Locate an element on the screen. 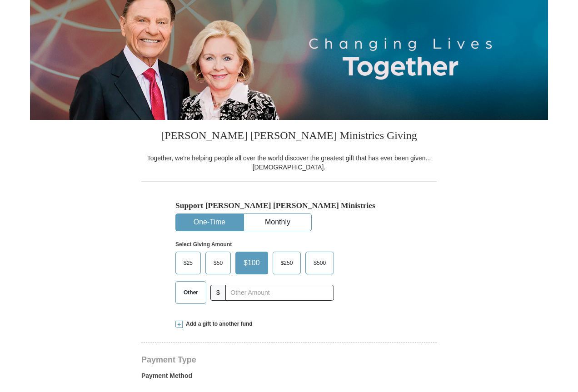 This screenshot has width=578, height=392. h4: Payment Type is located at coordinates (289, 360).